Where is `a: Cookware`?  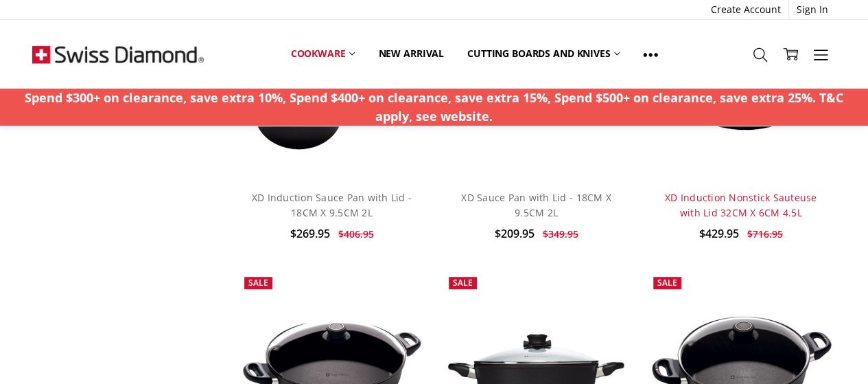
a: Cookware is located at coordinates (323, 54).